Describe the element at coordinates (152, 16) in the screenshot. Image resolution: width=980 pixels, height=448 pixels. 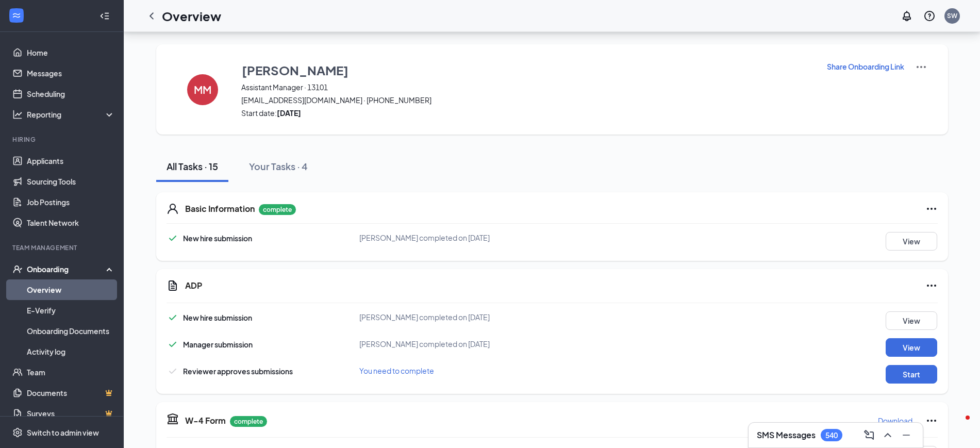
I see `a: ChevronLeft` at that location.